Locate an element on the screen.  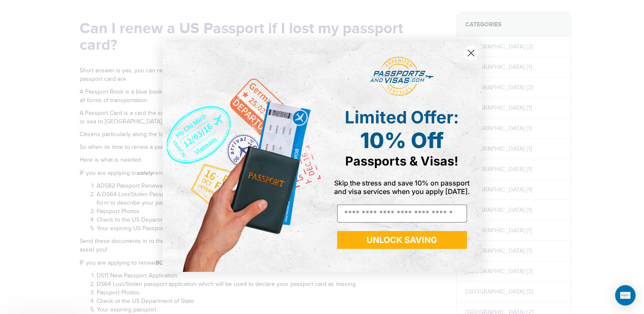
img: passports and visas is located at coordinates (402, 76).